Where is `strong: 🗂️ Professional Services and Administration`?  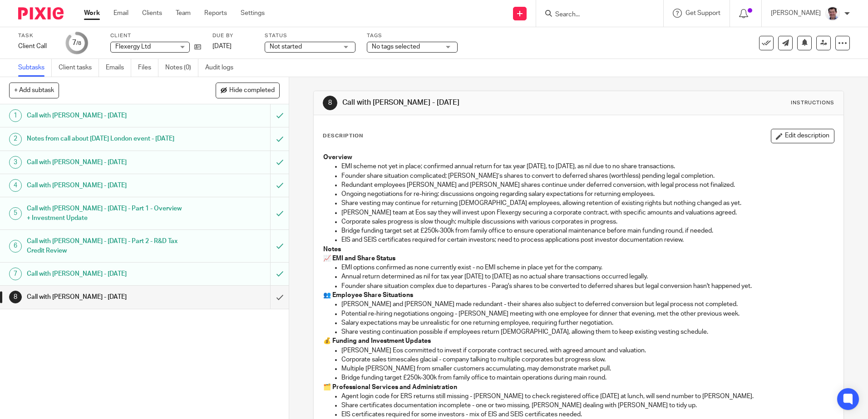 strong: 🗂️ Professional Services and Administration is located at coordinates (390, 388).